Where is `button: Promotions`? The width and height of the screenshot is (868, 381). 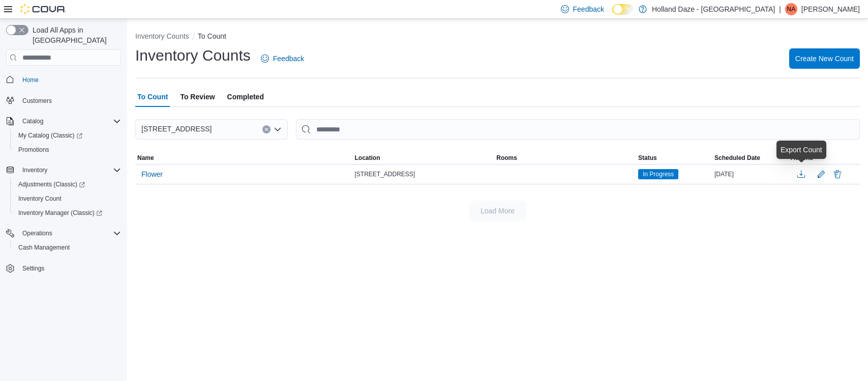 button: Promotions is located at coordinates (68, 150).